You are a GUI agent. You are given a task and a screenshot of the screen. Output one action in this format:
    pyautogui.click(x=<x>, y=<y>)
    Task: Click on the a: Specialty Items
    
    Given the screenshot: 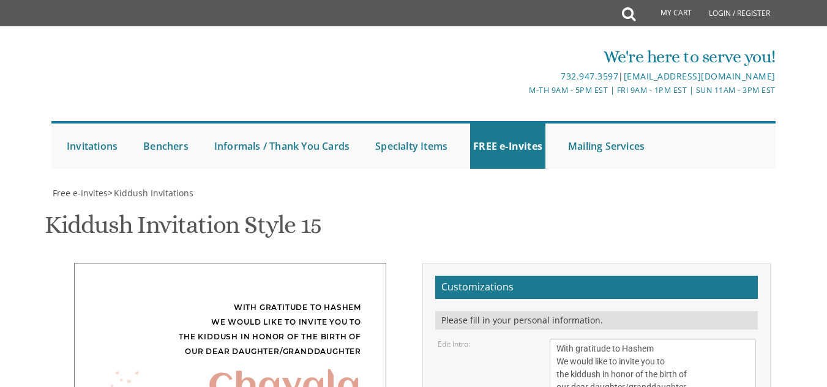 What is the action you would take?
    pyautogui.click(x=411, y=146)
    